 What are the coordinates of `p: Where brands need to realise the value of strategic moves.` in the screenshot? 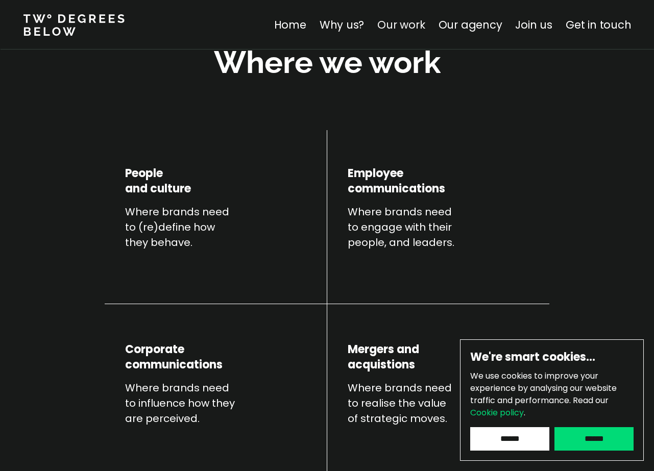 It's located at (410, 403).